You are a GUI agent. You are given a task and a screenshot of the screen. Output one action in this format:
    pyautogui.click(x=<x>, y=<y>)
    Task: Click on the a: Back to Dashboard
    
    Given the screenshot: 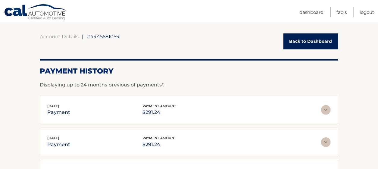 What is the action you would take?
    pyautogui.click(x=311, y=41)
    